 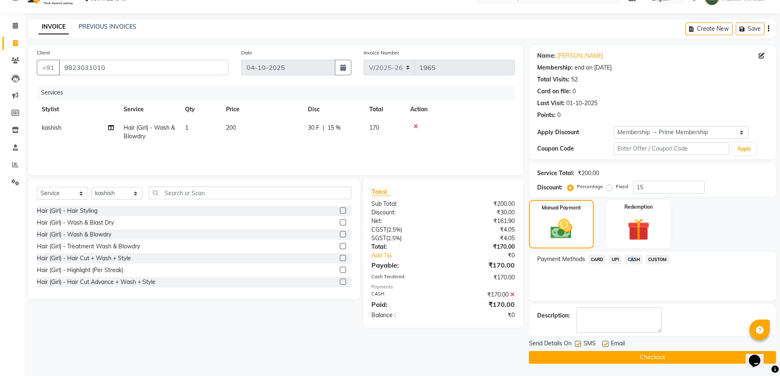 I want to click on button: +91, so click(x=48, y=68).